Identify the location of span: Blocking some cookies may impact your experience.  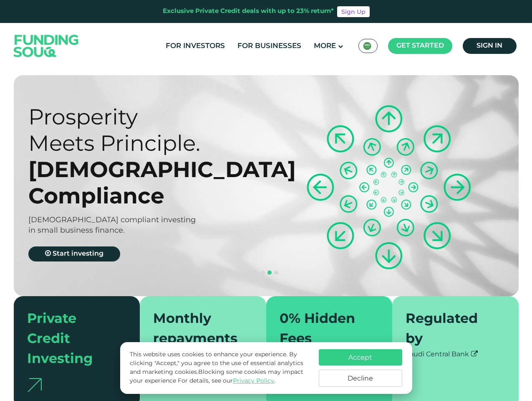
(216, 376).